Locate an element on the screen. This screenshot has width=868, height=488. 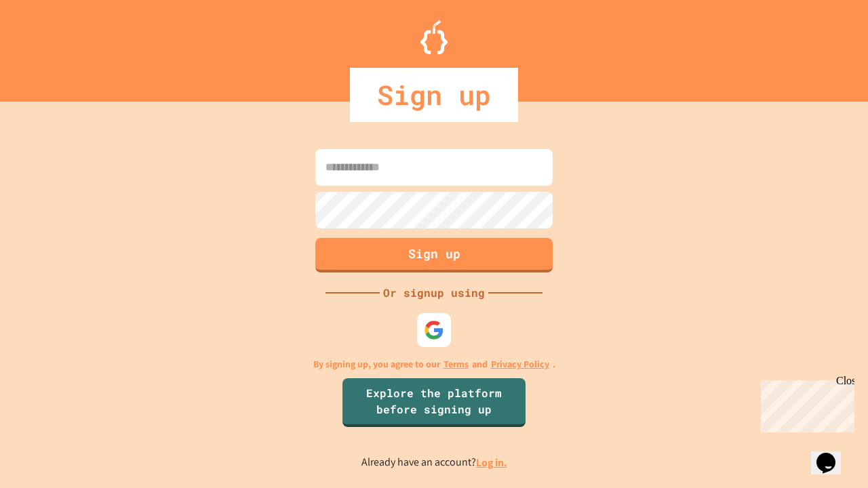
div: Sign up is located at coordinates (434, 95).